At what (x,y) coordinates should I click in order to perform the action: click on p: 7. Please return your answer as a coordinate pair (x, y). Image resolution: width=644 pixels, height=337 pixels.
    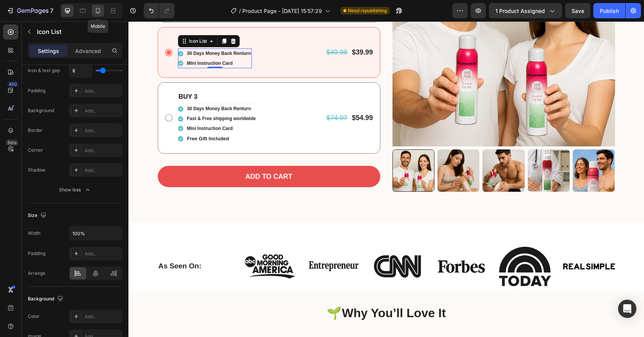
    Looking at the image, I should click on (51, 11).